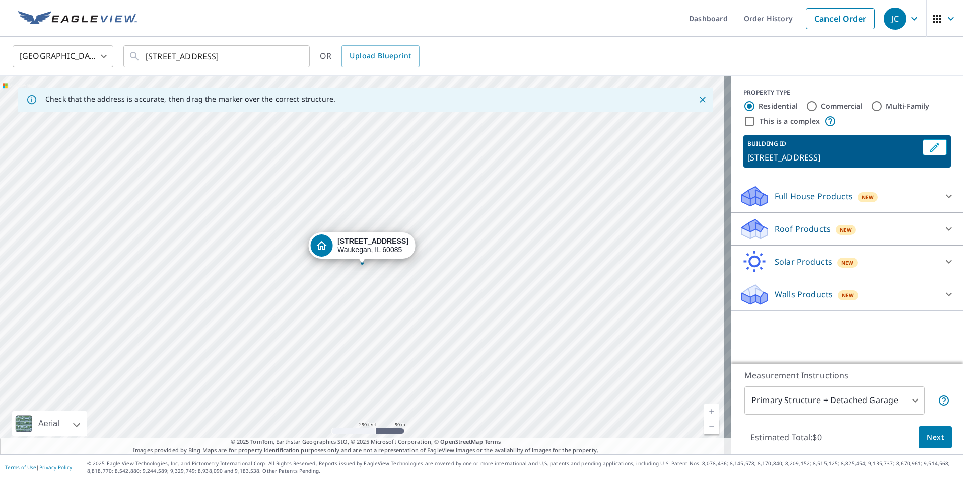 This screenshot has width=963, height=480. What do you see at coordinates (522, 468) in the screenshot?
I see `p: © 2025 Eagle View Technologies, Inc. and Pictometry International Corp. All Rights Reserved. Repo...` at bounding box center [522, 468].